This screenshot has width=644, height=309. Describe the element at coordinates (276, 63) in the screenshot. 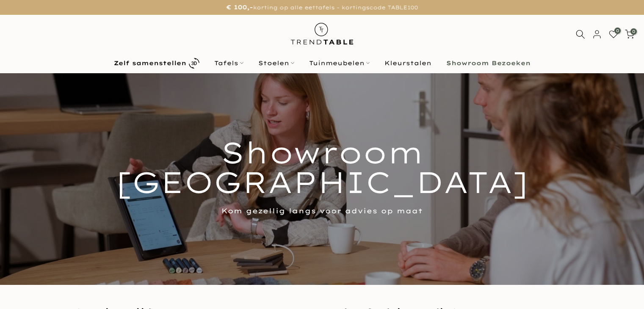

I see `a: Stoelen` at that location.